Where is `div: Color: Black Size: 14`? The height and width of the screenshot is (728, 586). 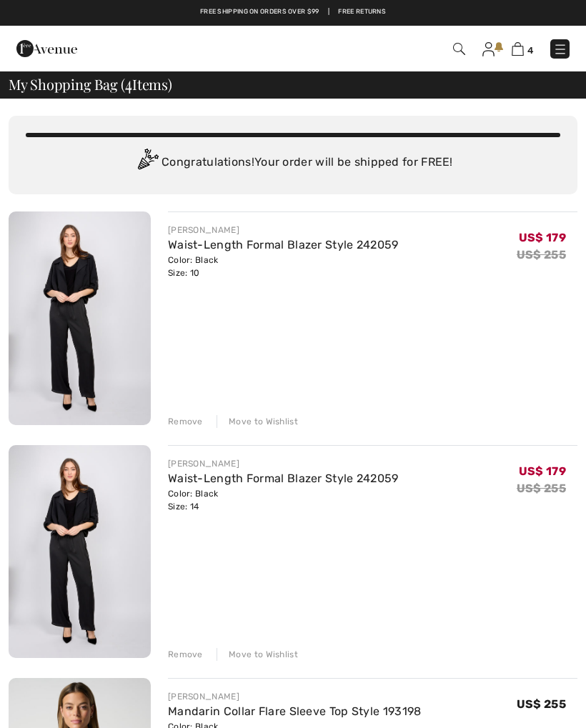 div: Color: Black Size: 14 is located at coordinates (283, 500).